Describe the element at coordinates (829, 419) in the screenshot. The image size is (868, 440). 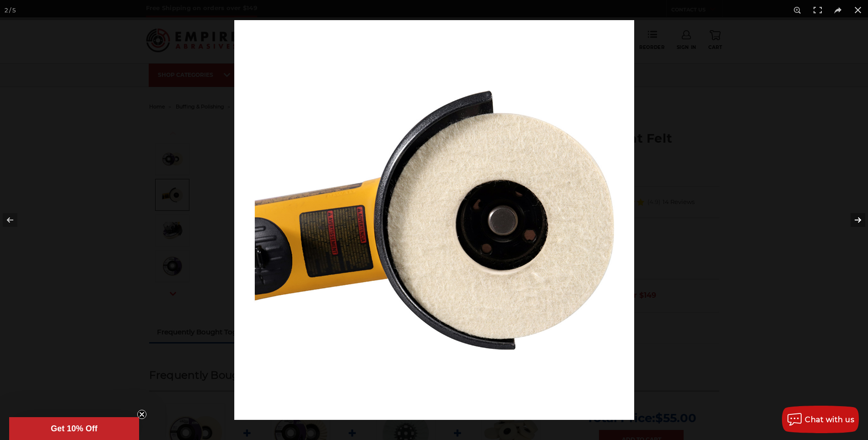
I see `span: Chat with us` at that location.